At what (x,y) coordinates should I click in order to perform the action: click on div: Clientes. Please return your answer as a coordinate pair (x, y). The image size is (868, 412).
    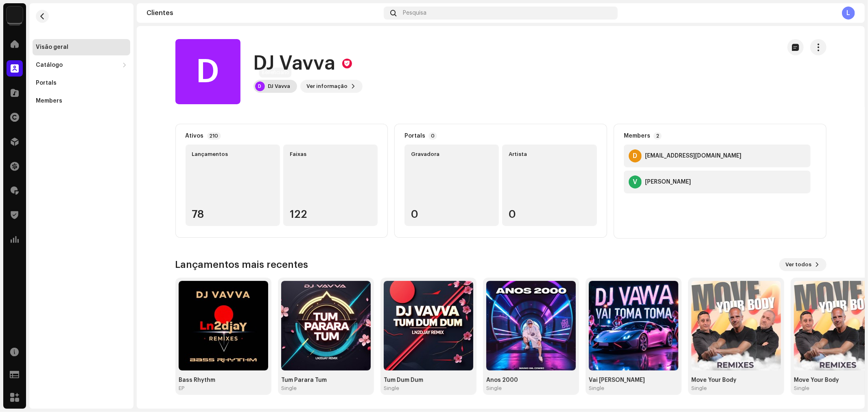
    Looking at the image, I should click on (264, 13).